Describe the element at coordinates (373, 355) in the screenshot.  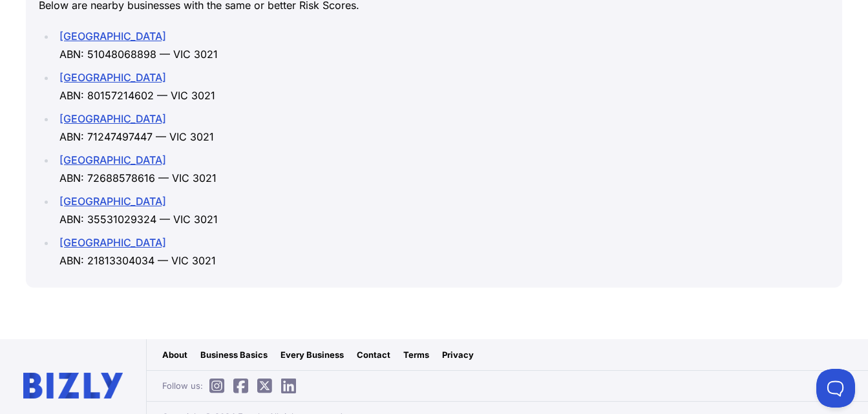
I see `a: Contact` at that location.